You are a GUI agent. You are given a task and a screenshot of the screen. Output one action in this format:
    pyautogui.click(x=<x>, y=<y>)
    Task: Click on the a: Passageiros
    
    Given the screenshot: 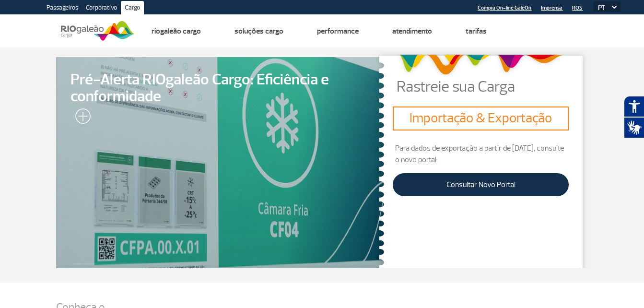 What is the action you would take?
    pyautogui.click(x=62, y=8)
    